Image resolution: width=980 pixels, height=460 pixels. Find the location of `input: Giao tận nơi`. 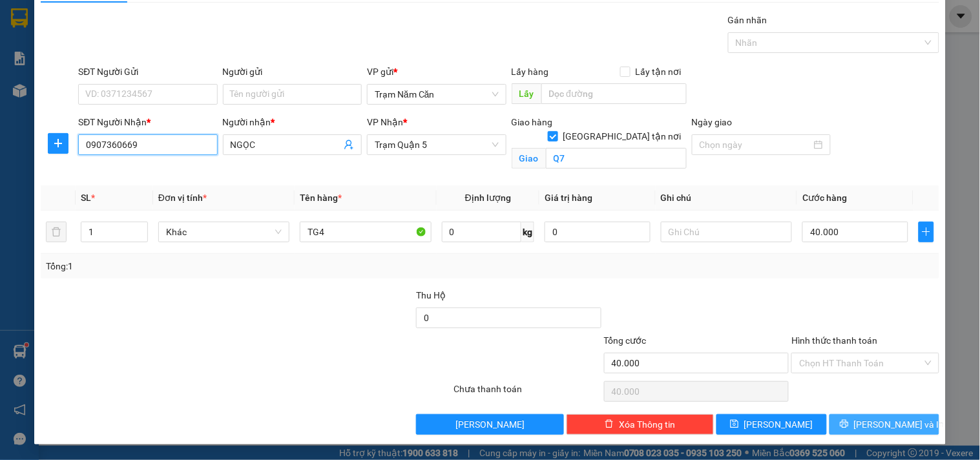

input: Giao tận nơi is located at coordinates (617, 158).